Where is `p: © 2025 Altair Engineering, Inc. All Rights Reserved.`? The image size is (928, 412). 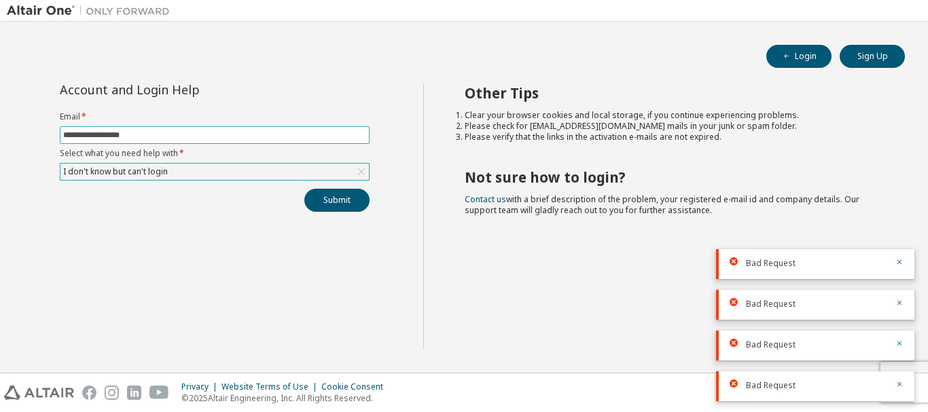 p: © 2025 Altair Engineering, Inc. All Rights Reserved. is located at coordinates (286, 398).